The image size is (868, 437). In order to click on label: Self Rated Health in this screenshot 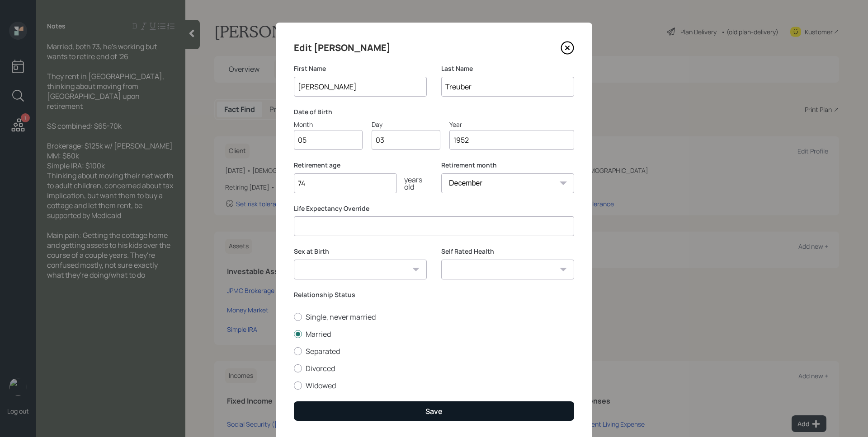, I will do `click(507, 251)`.